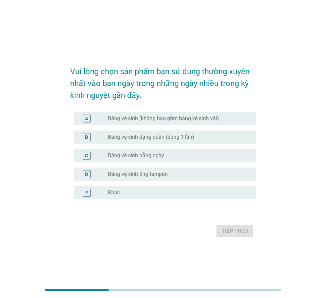 This screenshot has height=298, width=326. What do you see at coordinates (151, 137) in the screenshot?
I see `label: Băng vệ sinh dạng quần (dùng 1 lần)` at bounding box center [151, 137].